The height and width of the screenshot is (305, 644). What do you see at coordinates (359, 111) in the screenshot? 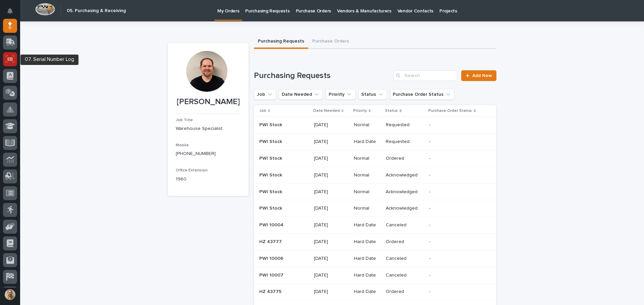
I see `p: Priority` at bounding box center [359, 111].